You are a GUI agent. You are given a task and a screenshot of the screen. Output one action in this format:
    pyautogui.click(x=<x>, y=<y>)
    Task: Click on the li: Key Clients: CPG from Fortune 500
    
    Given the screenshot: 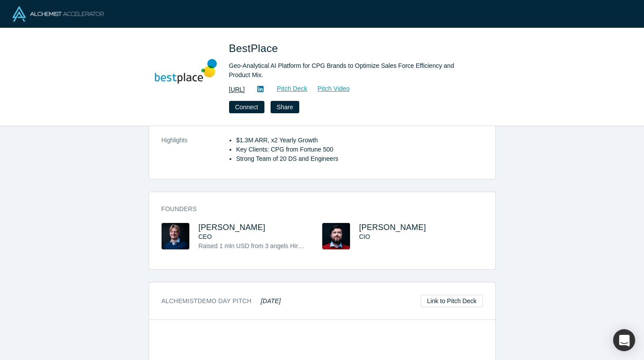 What is the action you would take?
    pyautogui.click(x=359, y=149)
    